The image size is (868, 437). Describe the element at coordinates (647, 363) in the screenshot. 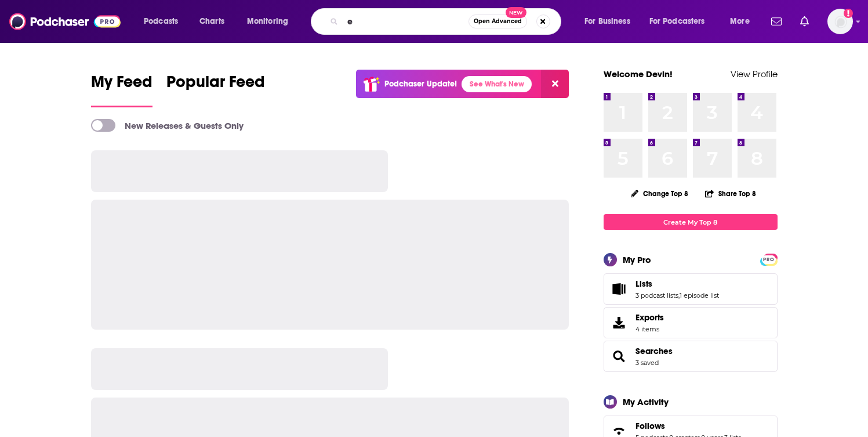

I see `a: 3 saved` at that location.